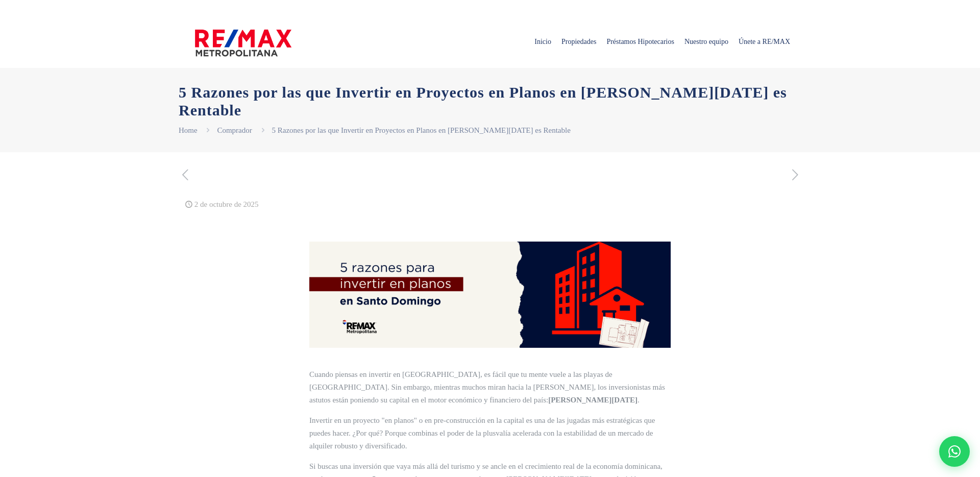 The height and width of the screenshot is (477, 980). I want to click on span: Nuestro equipo, so click(707, 42).